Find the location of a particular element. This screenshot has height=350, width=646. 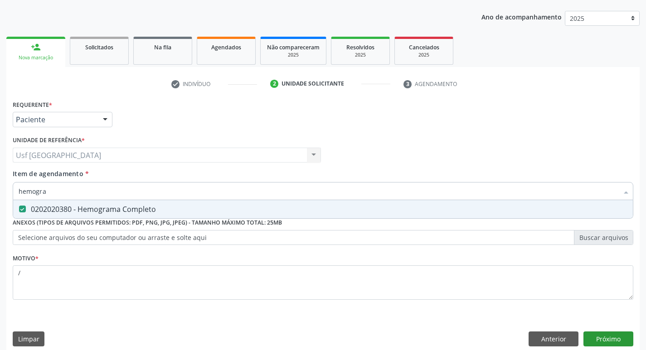

label: Anexos (Tipos de arquivos permitidos: PDF, PNG, JPG, JPEG) - Tamanho máximo total: 25MB is located at coordinates (147, 223).